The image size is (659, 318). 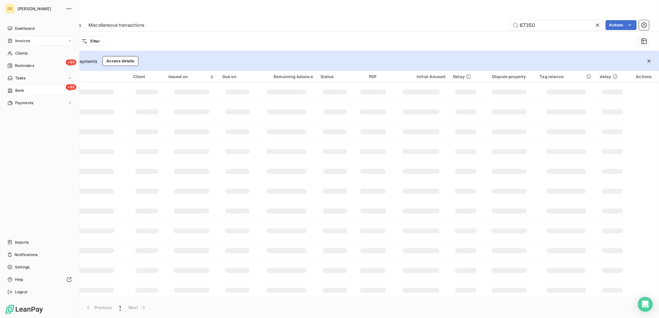 I want to click on button: Actions, so click(x=621, y=25).